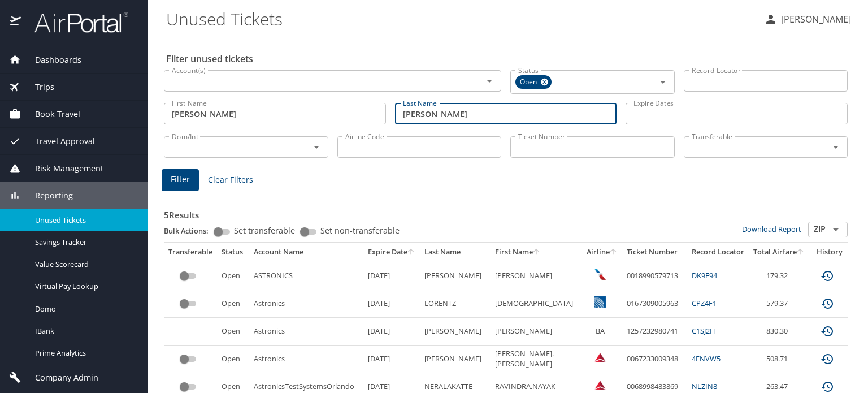  Describe the element at coordinates (655, 276) in the screenshot. I see `td: 0018990579713` at that location.